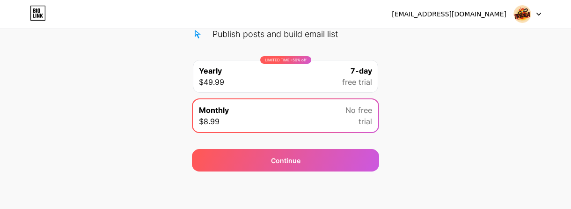 This screenshot has height=209, width=571. What do you see at coordinates (275, 34) in the screenshot?
I see `div: Publish posts and build email list` at bounding box center [275, 34].